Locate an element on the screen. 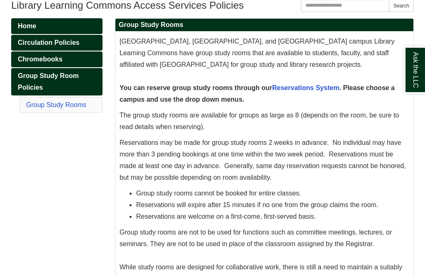 This screenshot has height=276, width=425. a: Group Study Room Policies is located at coordinates (57, 82).